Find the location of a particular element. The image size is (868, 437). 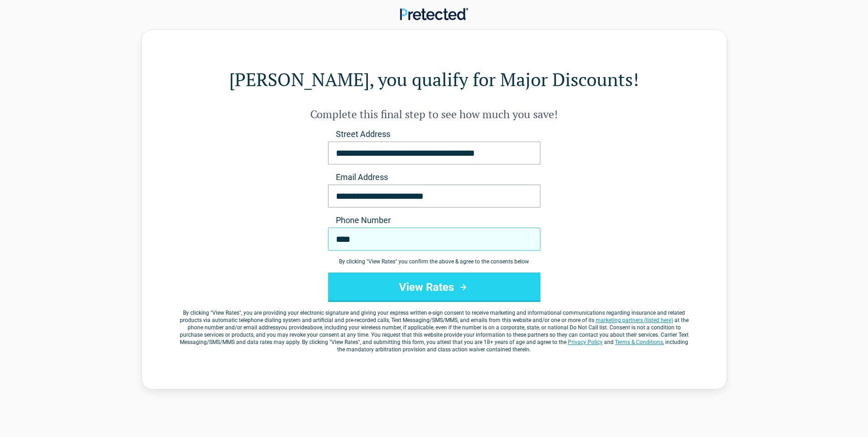

label: Email Address is located at coordinates (434, 177).